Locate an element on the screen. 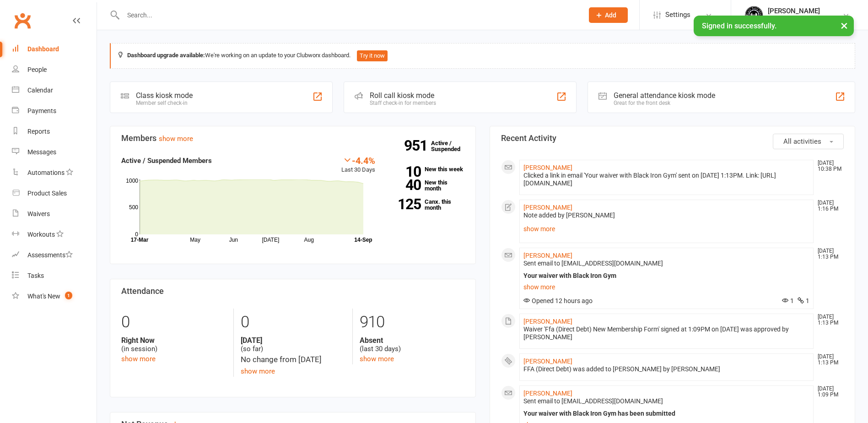 This screenshot has height=423, width=868. a: 125Canx. this month is located at coordinates (426, 204).